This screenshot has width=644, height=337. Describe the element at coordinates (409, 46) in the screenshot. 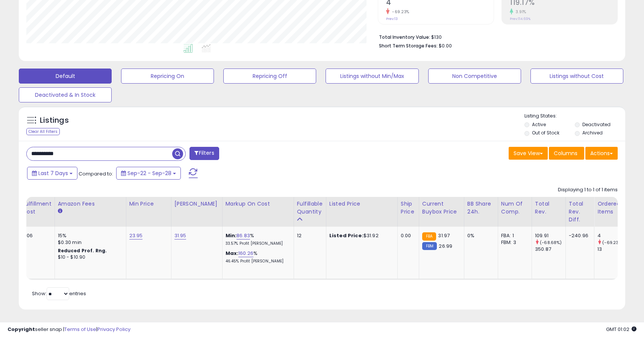

I see `b: Short Term Storage Fees:` at that location.